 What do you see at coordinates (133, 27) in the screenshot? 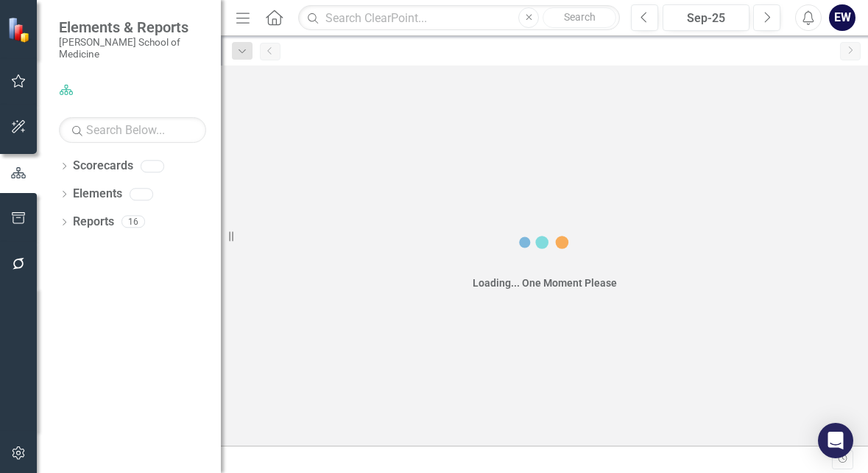
I see `span: Elements & Reports` at bounding box center [133, 27].